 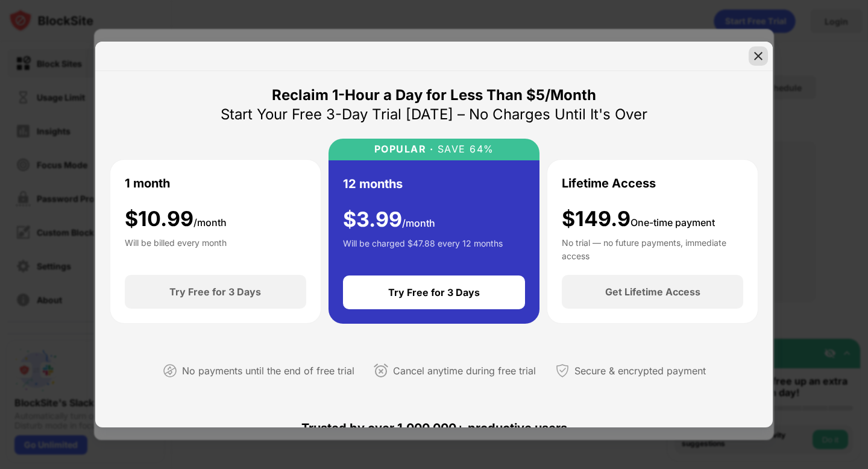 I want to click on div: Trusted by over 1,000,000+ productive users, so click(x=434, y=428).